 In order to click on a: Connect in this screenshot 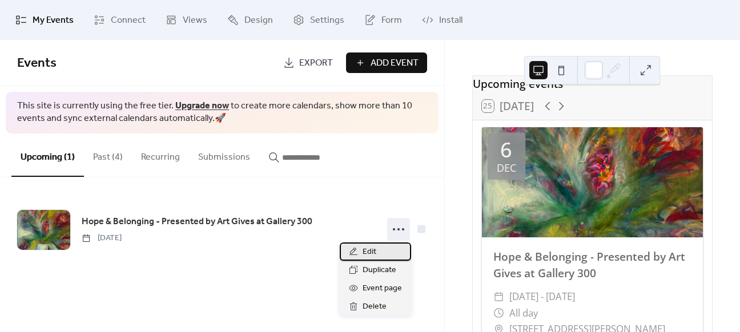, I will do `click(119, 20)`.